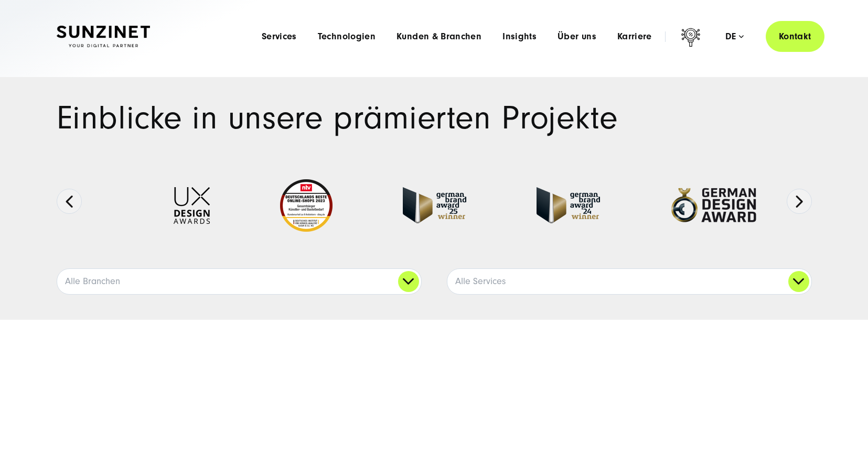 This screenshot has width=868, height=476. I want to click on div: de, so click(735, 37).